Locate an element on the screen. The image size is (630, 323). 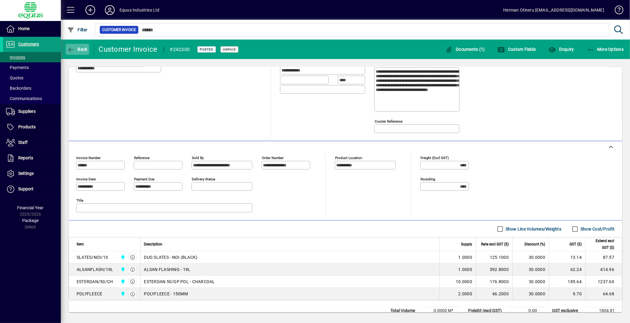
span: DUO SLATES - NOI (BLACK) is located at coordinates (171, 257).